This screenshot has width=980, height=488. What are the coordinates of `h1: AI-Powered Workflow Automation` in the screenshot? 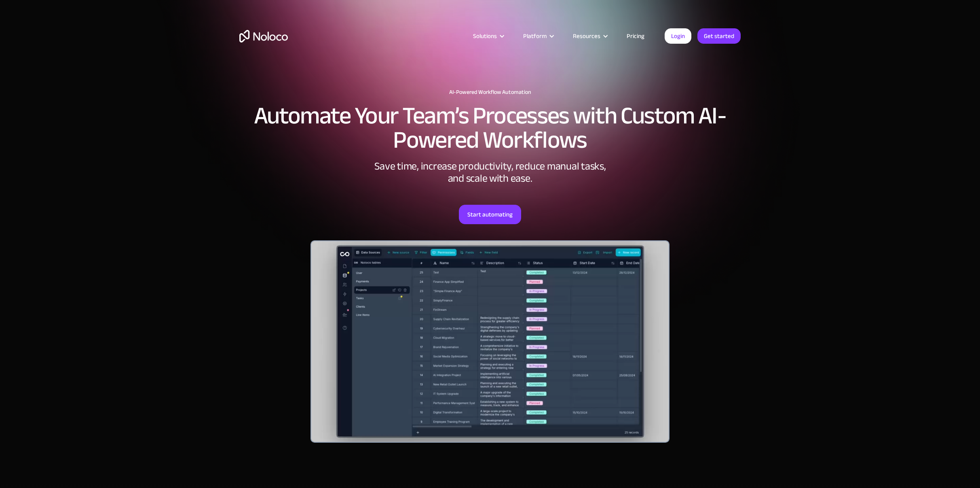 It's located at (490, 92).